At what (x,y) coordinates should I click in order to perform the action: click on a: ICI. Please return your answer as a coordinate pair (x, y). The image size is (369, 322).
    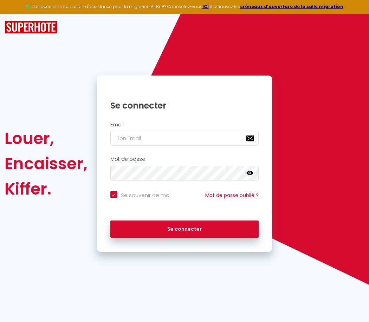
    Looking at the image, I should click on (206, 6).